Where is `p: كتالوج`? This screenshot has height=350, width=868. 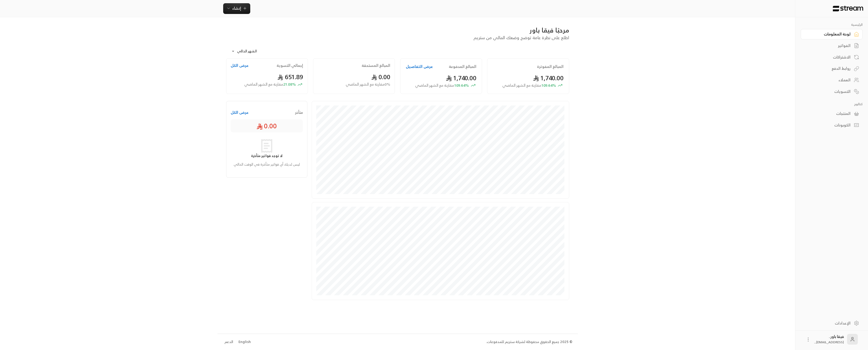 p: كتالوج is located at coordinates (832, 104).